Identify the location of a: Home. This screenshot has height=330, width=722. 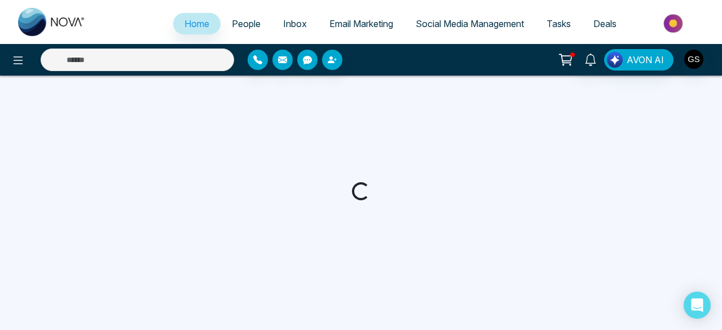
(197, 24).